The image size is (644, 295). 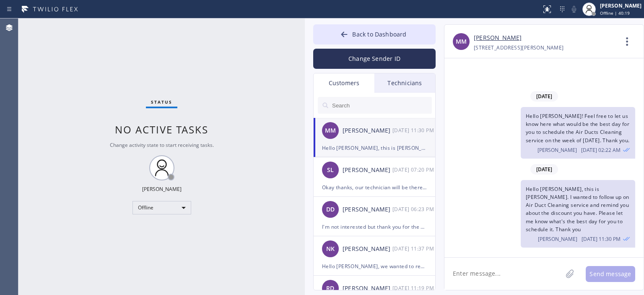 What do you see at coordinates (374, 59) in the screenshot?
I see `button: Change Sender ID` at bounding box center [374, 59].